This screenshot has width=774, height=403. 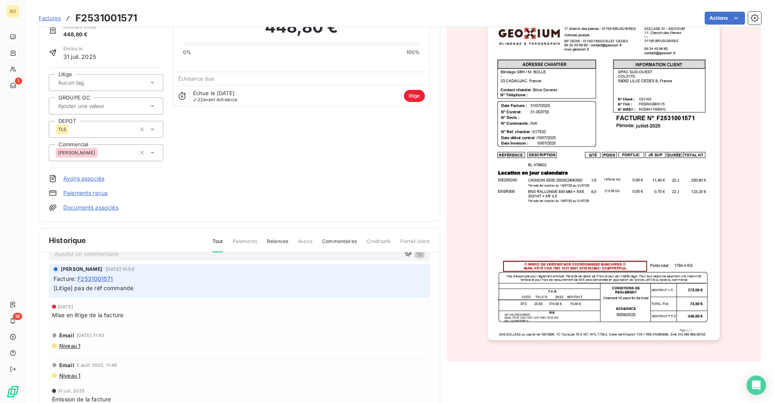 What do you see at coordinates (198, 100) in the screenshot?
I see `span: J-22` at bounding box center [198, 100].